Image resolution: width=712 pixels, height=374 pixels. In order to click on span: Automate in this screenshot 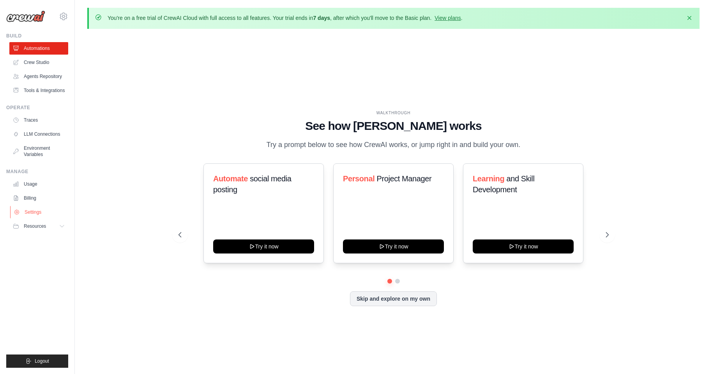, I will do `click(230, 178)`.